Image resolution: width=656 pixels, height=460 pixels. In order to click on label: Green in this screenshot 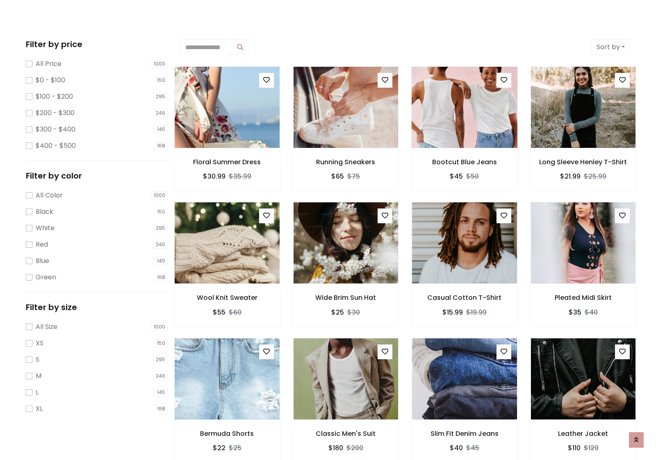, I will do `click(46, 278)`.